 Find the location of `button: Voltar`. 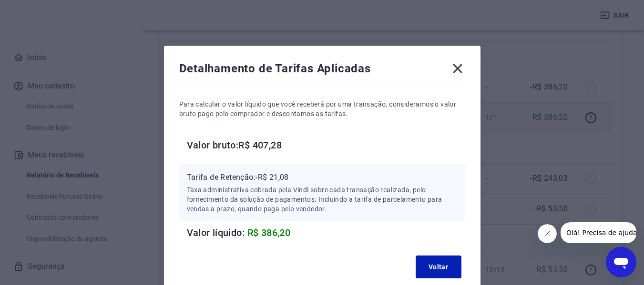

button: Voltar is located at coordinates (439, 267).